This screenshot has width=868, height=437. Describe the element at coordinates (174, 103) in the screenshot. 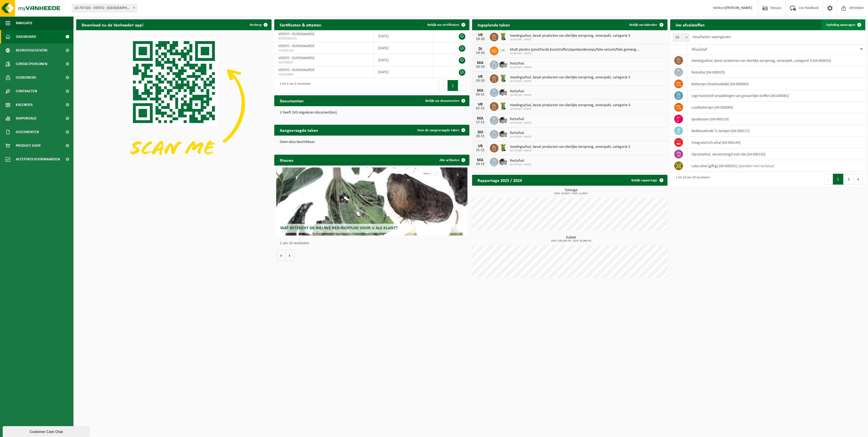

I see `img: Download de VHEPlus App` at that location.